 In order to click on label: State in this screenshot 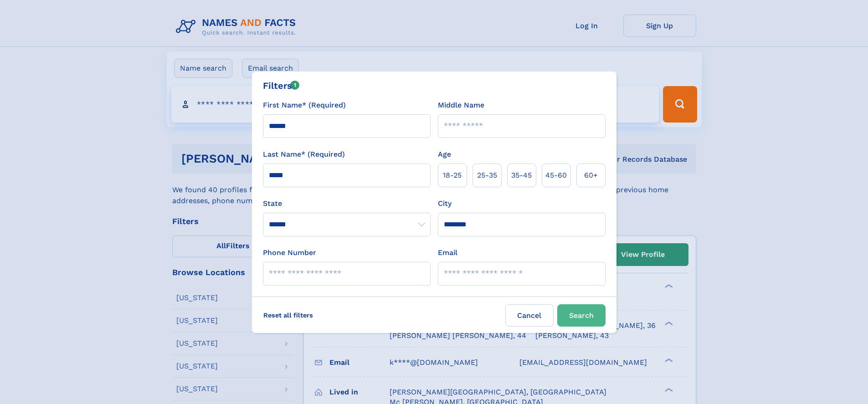, I will do `click(347, 203)`.